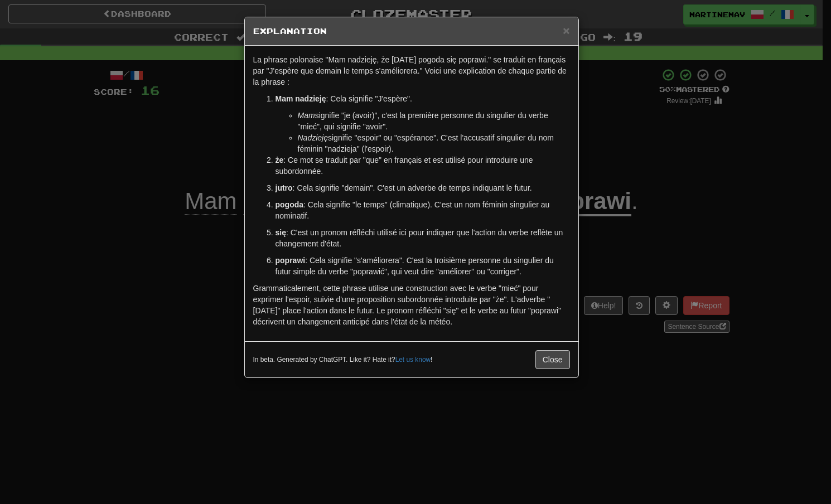  Describe the element at coordinates (434, 143) in the screenshot. I see `li: signifie "espoir" ou "espérance". C'est l'accusatif singulier du nom féminin "nadzieja" (l'espoir).` at that location.